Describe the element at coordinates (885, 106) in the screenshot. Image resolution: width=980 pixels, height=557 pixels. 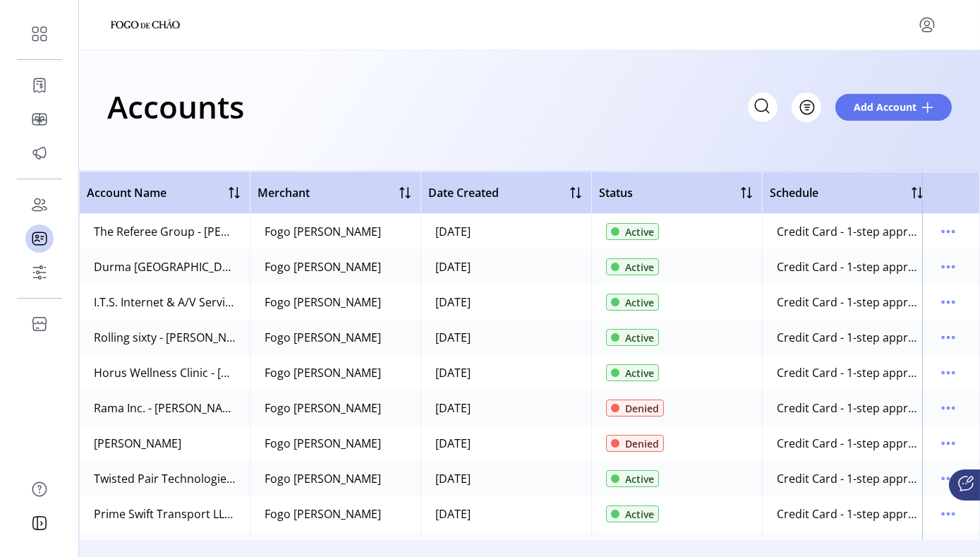
I see `span: Add Account` at that location.